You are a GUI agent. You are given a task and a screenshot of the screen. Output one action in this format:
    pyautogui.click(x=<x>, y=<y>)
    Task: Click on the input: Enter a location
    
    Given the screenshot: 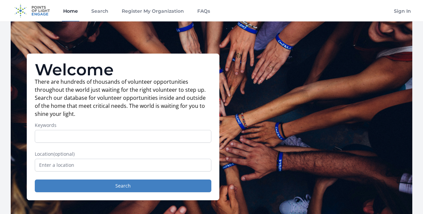 What is the action you would take?
    pyautogui.click(x=123, y=165)
    